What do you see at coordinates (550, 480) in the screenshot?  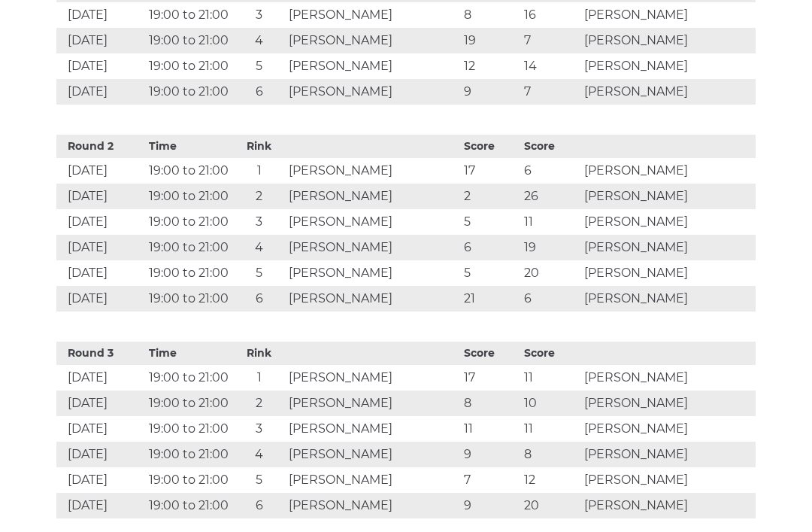 I see `td: 12` at bounding box center [550, 480].